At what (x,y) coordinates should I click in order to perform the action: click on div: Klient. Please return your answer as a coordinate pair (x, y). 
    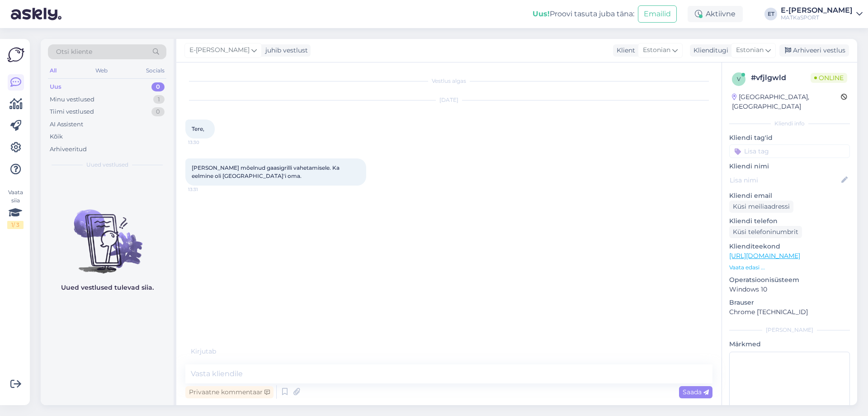
    Looking at the image, I should click on (624, 50).